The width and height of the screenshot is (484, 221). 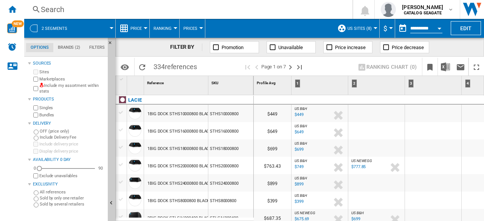 What do you see at coordinates (72, 108) in the screenshot?
I see `label: Singles` at bounding box center [72, 108].